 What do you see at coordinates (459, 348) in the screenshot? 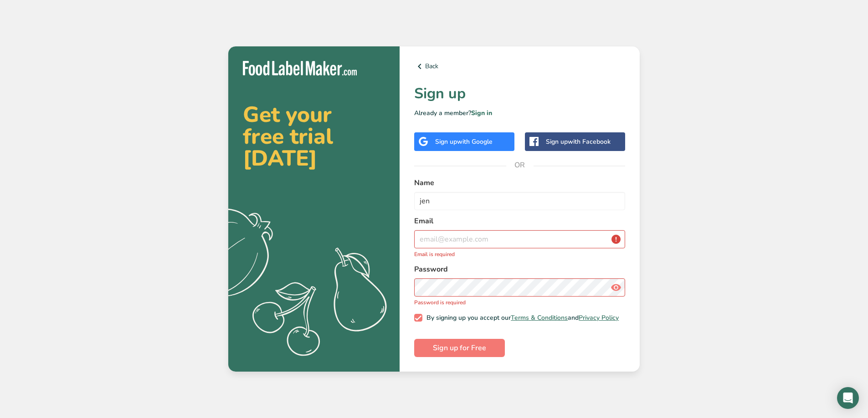
I see `button: Sign up for Free` at bounding box center [459, 348].